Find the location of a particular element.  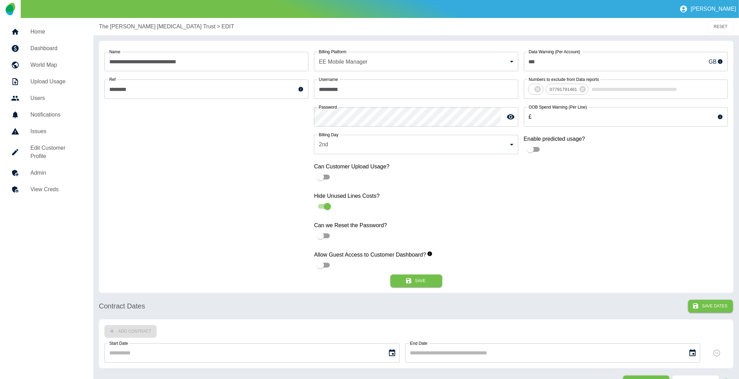

label: Name is located at coordinates (115, 52).